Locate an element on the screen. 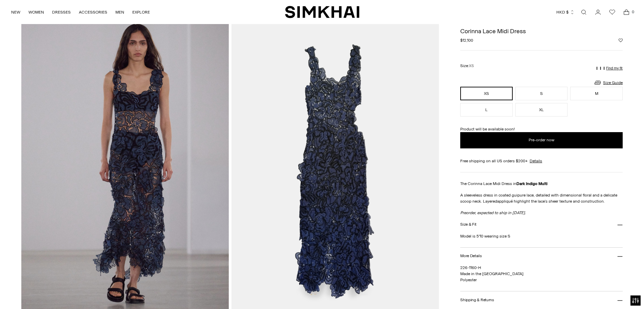 This screenshot has height=309, width=644. a: Size Guide is located at coordinates (608, 82).